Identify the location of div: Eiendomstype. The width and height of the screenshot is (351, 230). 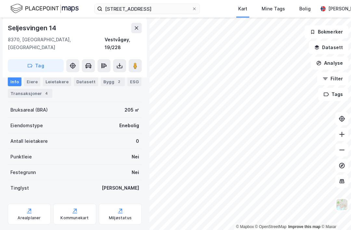
(27, 126).